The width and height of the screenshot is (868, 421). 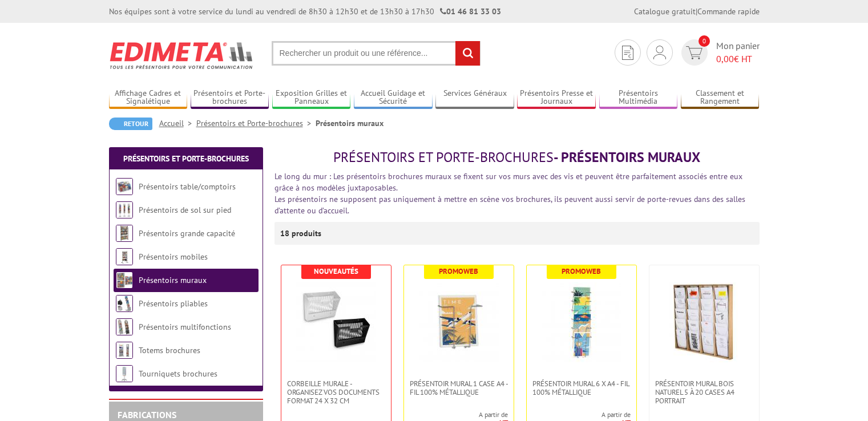 I want to click on a: Retour, so click(x=131, y=124).